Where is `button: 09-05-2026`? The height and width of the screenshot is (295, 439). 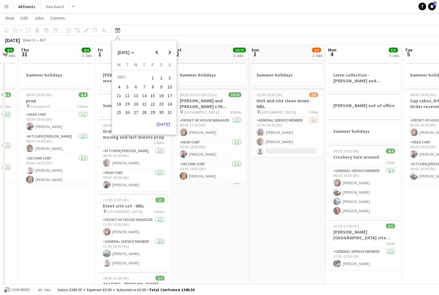 button: 09-05-2026 is located at coordinates (161, 87).